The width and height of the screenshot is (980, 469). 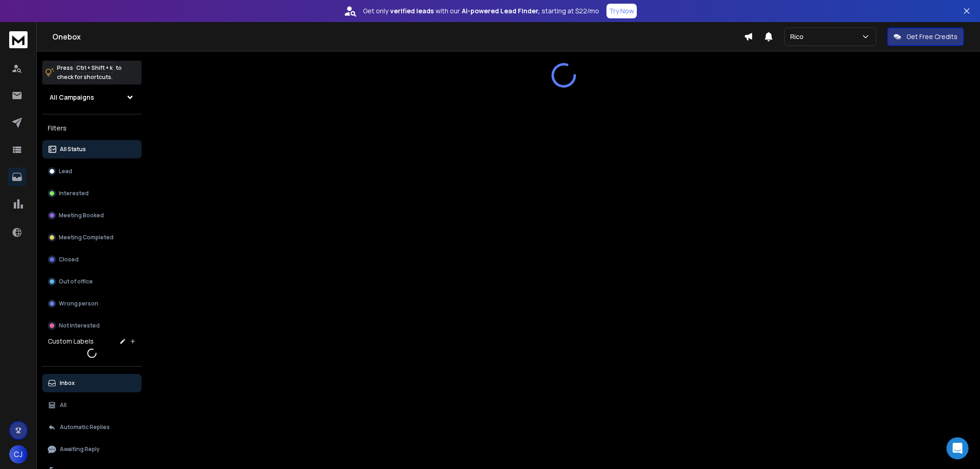 What do you see at coordinates (92, 282) in the screenshot?
I see `button: Out of office` at bounding box center [92, 282].